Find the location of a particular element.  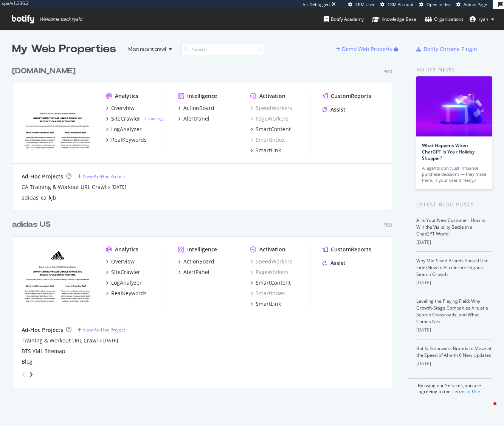

a: adidas US is located at coordinates (33, 225).